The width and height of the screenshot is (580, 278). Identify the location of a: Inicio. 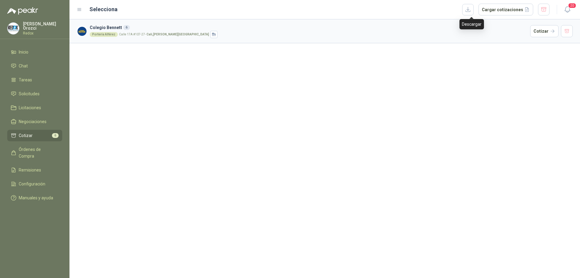
(35, 52).